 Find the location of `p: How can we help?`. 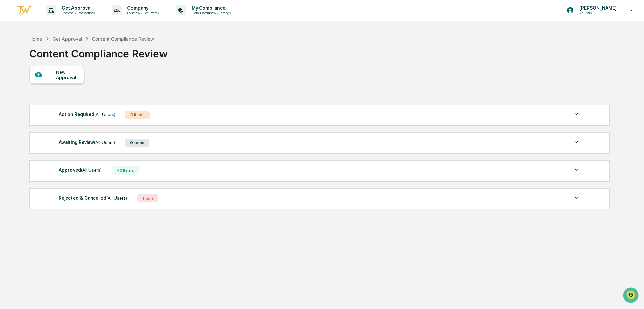

p: How can we help? is located at coordinates (65, 20).